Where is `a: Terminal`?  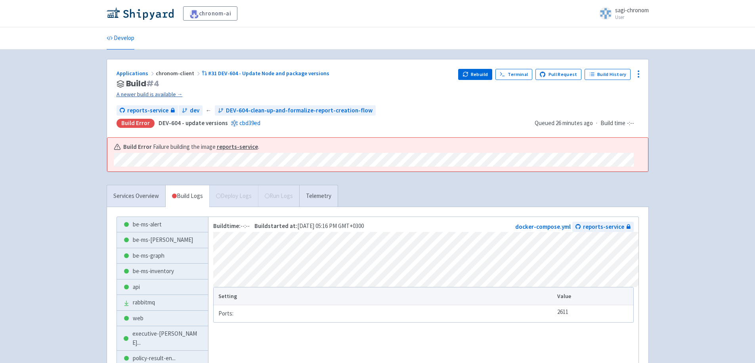
a: Terminal is located at coordinates (514, 75).